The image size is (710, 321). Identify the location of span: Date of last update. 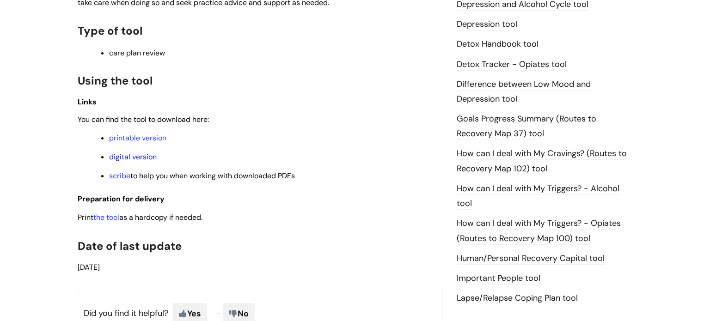
(129, 246).